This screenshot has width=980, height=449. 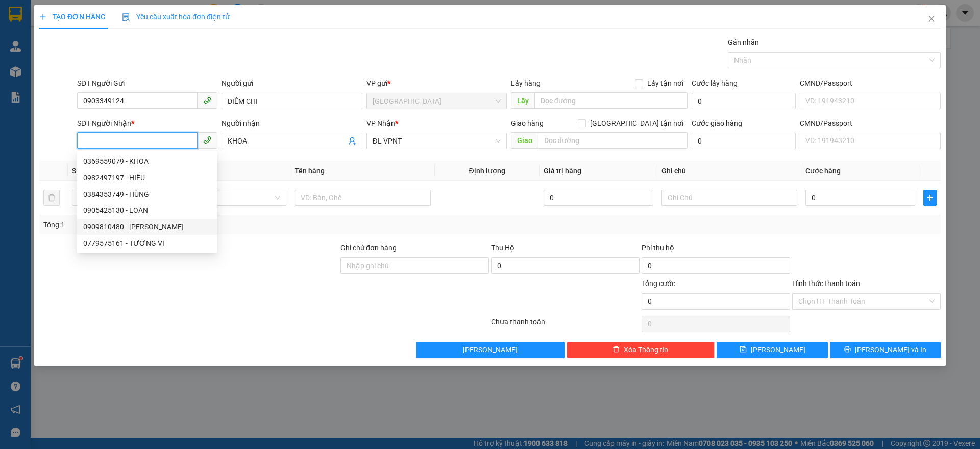 What do you see at coordinates (744, 101) in the screenshot?
I see `input: Cước lấy hàng` at bounding box center [744, 101].